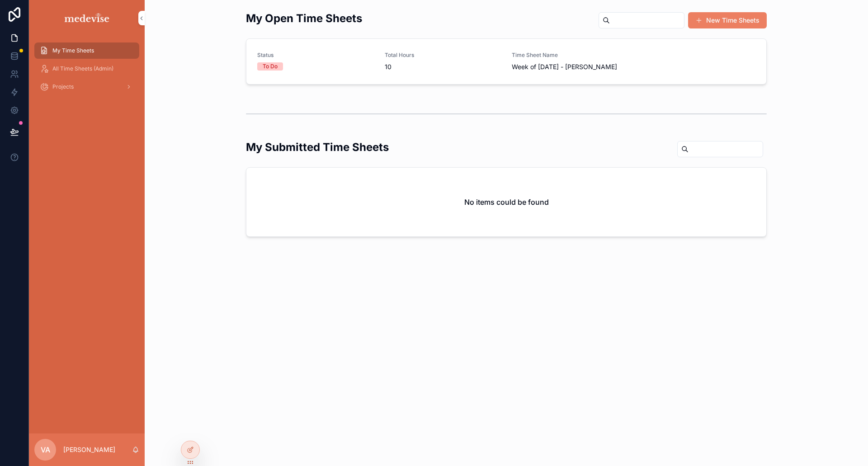 This screenshot has height=466, width=868. I want to click on div: To Do, so click(270, 67).